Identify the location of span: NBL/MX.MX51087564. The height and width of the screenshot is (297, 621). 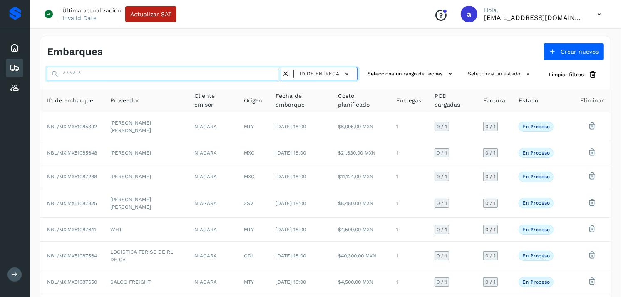
(72, 256).